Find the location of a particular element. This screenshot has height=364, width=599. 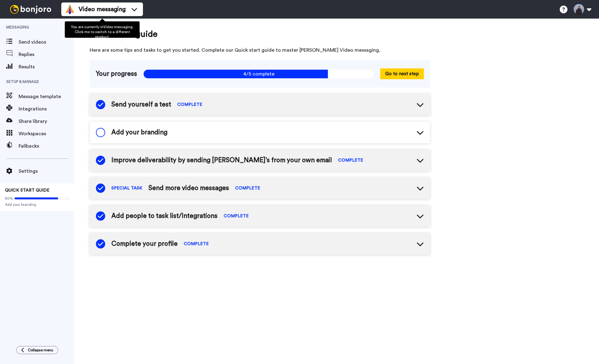

span: Here are some tips and tasks to get you started. Complete our Quick start guide to master [PERSON... is located at coordinates (260, 50).